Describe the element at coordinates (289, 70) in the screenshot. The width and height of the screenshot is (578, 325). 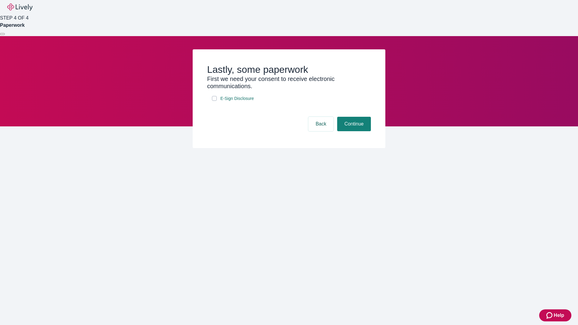
I see `h2: Lastly, some paperwork` at that location.